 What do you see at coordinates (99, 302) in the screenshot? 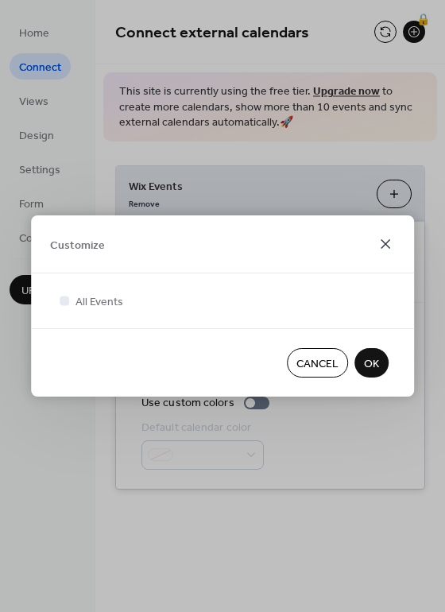
I see `span: All Events` at bounding box center [99, 302].